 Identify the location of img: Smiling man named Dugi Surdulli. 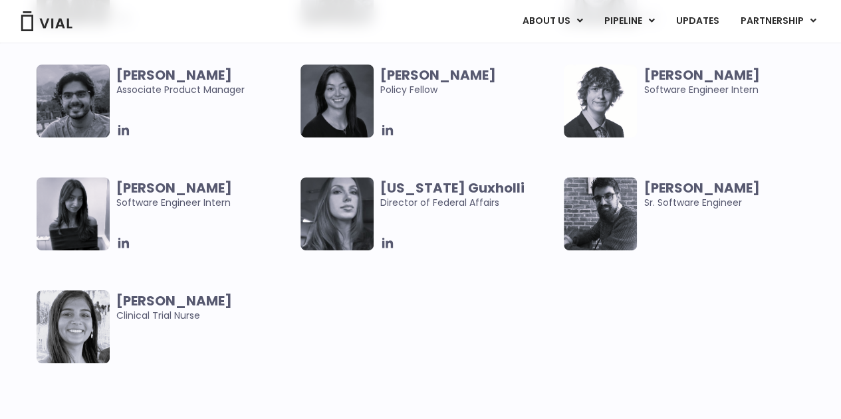
(600, 214).